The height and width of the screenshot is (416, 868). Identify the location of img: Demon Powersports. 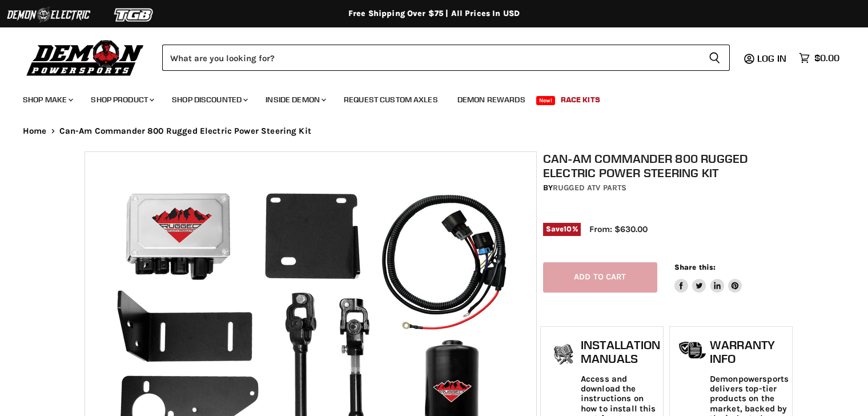
(85, 57).